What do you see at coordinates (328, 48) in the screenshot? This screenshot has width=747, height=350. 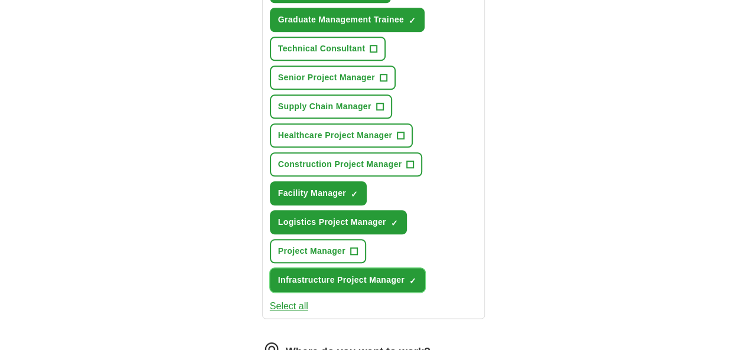 I see `button: Technical Consultant` at bounding box center [328, 48].